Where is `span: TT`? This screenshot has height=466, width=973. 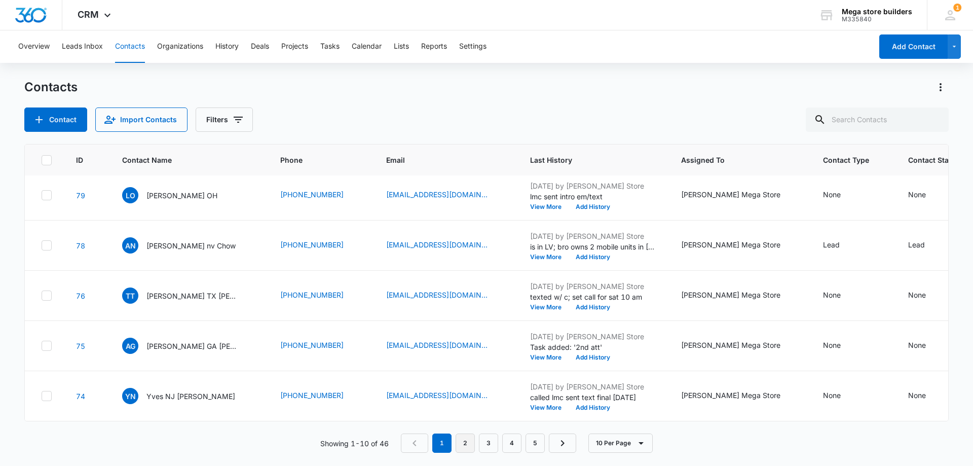
span: TT is located at coordinates (130, 295).